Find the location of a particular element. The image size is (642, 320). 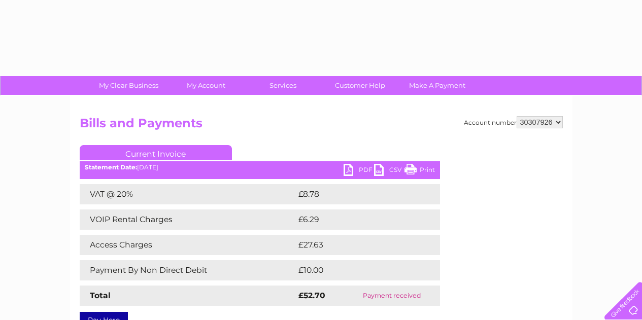

a: Make A Payment is located at coordinates (437, 85).